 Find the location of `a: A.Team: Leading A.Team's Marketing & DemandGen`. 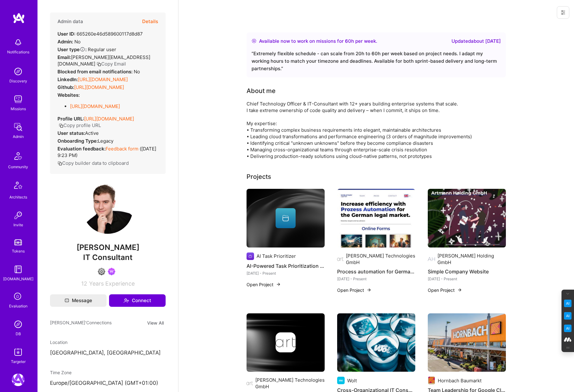

a: A.Team: Leading A.Team's Marketing & DemandGen is located at coordinates (18, 380).